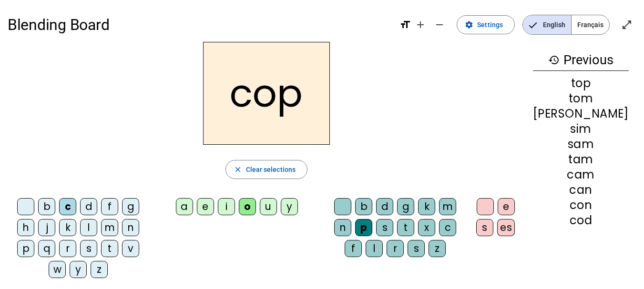  Describe the element at coordinates (266, 93) in the screenshot. I see `h2: cop` at that location.